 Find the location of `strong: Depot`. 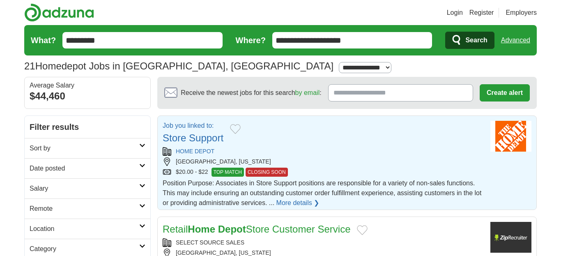

strong: Depot is located at coordinates (232, 229).